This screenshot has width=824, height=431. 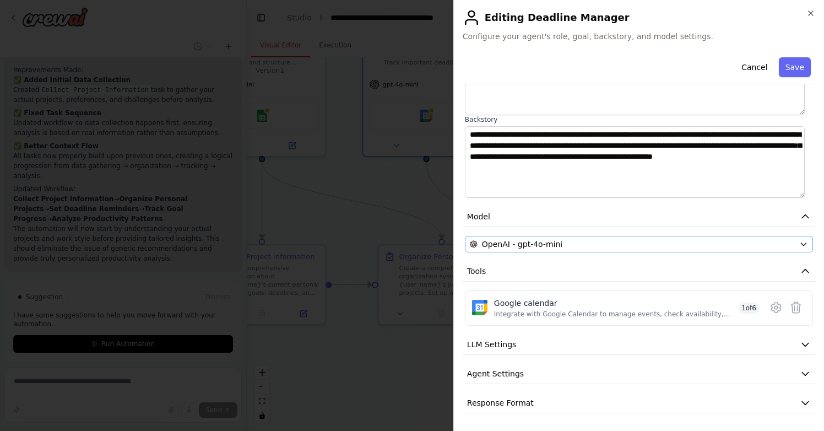 What do you see at coordinates (754, 67) in the screenshot?
I see `button: Cancel` at bounding box center [754, 67].